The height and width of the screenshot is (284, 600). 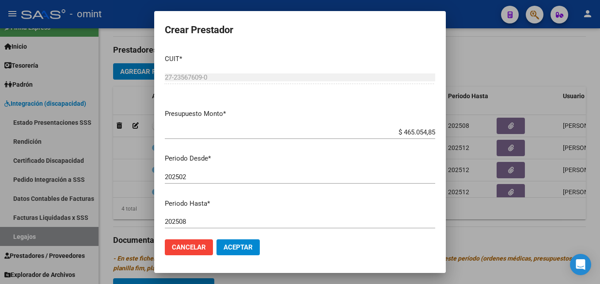 I want to click on p: Periodo Hasta, so click(x=300, y=203).